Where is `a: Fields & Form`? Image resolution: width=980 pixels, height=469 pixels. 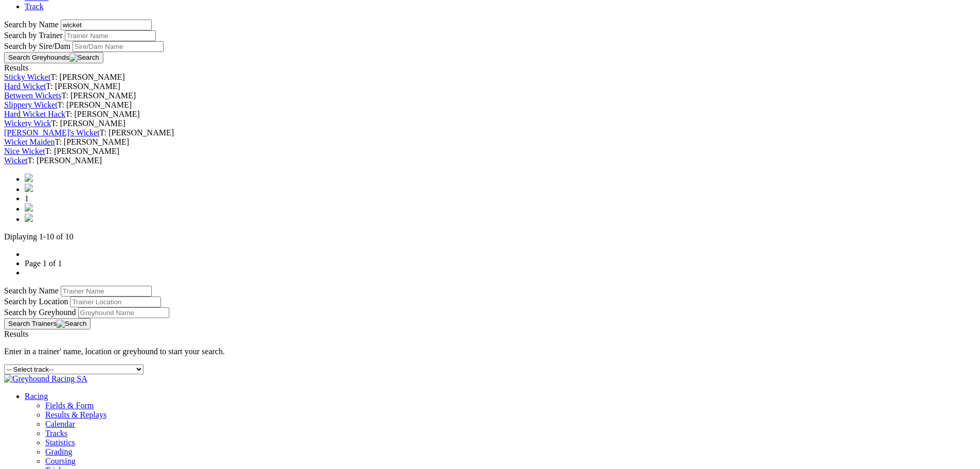 a: Fields & Form is located at coordinates (69, 406).